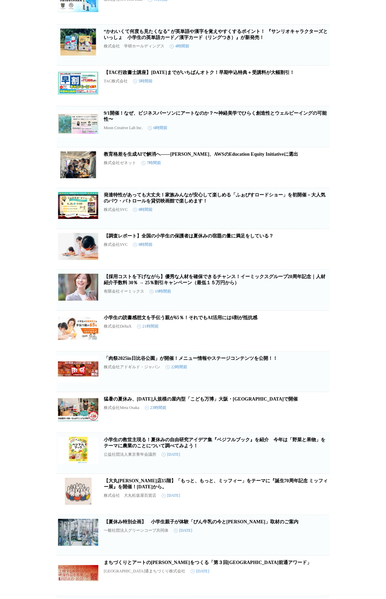 The height and width of the screenshot is (599, 386). Describe the element at coordinates (78, 410) in the screenshot. I see `img: 猛暑の夏休み、2000人規模の屋内型「こども万博」大阪・なんばで開催` at that location.